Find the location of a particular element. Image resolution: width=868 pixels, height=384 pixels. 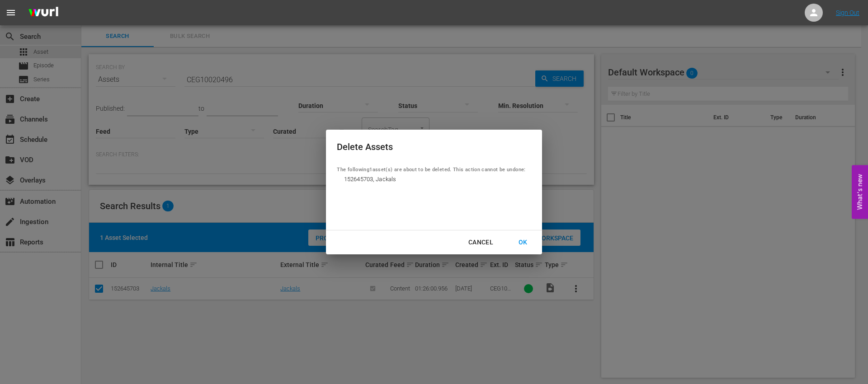

div: OK is located at coordinates (523, 242).